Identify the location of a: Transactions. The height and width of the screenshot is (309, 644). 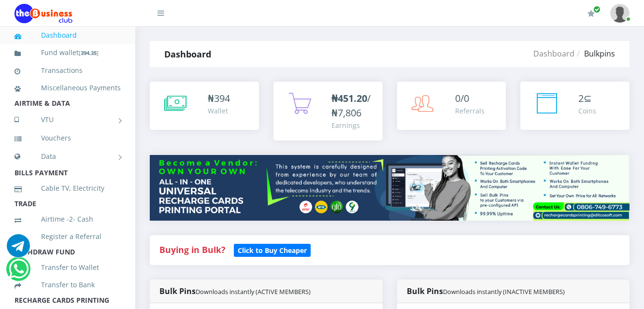
(68, 71).